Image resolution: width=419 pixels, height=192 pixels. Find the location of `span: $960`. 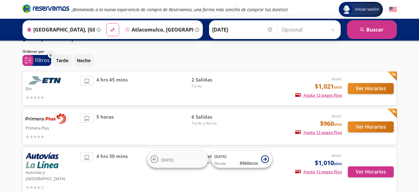

span: $960 is located at coordinates (331, 124).